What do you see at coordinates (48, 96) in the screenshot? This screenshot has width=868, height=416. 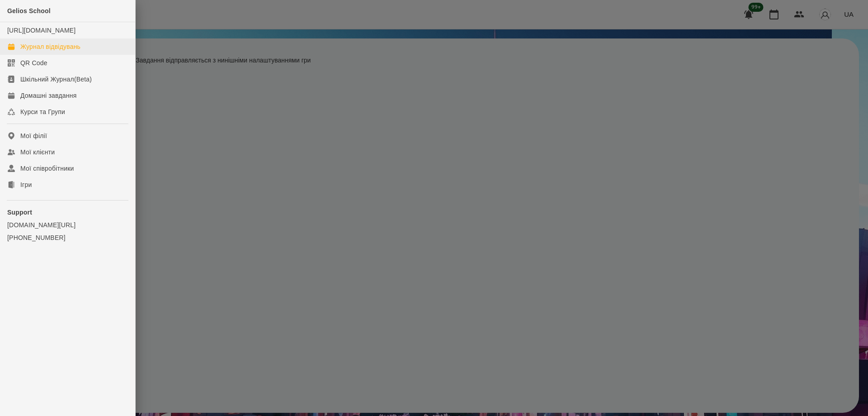 I see `div: Домашні завдання` at bounding box center [48, 96].